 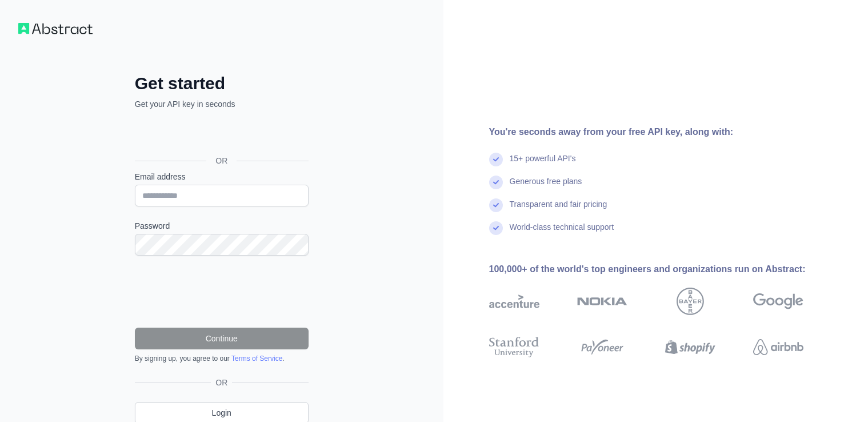 What do you see at coordinates (665, 270) in the screenshot?
I see `div: 100,000+ of the world's top engineers and organizations run on Abstract:` at bounding box center [665, 270].